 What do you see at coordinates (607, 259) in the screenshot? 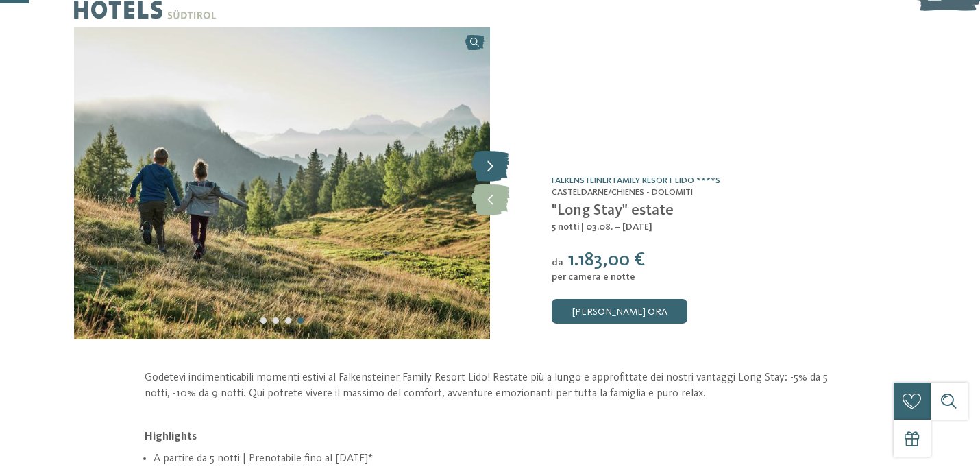
I see `span: 1.183,00 €` at bounding box center [607, 259].